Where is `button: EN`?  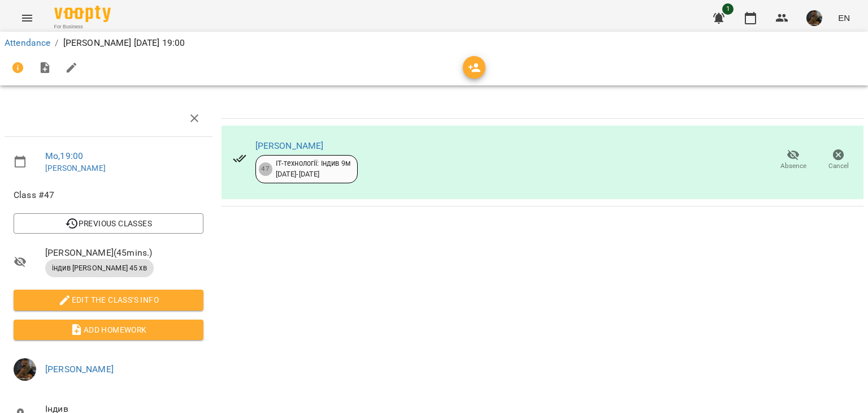
button: EN is located at coordinates (844, 18).